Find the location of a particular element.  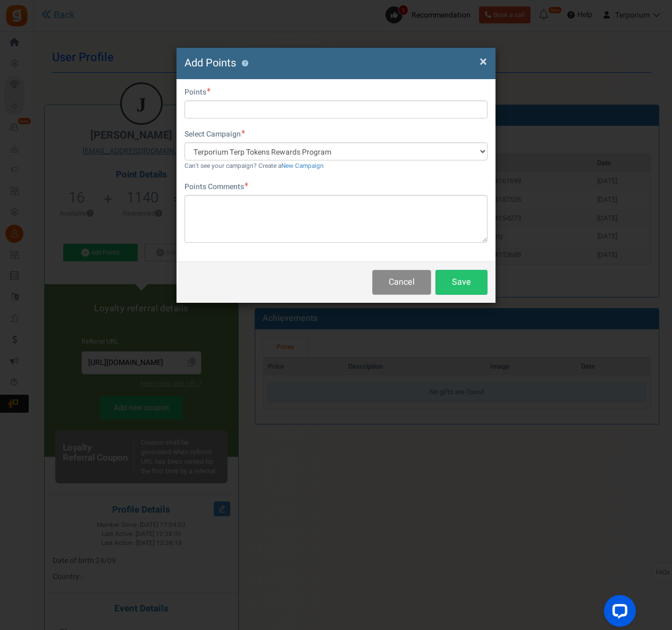

button: Save is located at coordinates (461, 282).